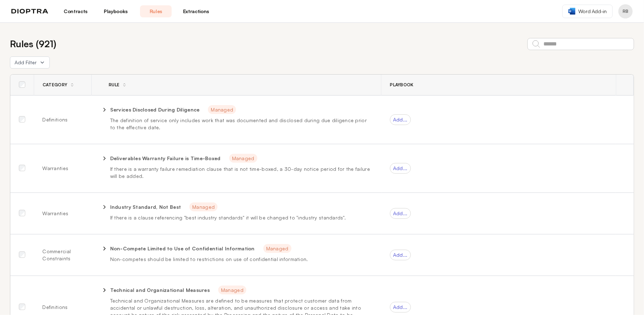 The image size is (644, 315). What do you see at coordinates (241, 124) in the screenshot?
I see `p: The definition of service only includes work that was documented and disclosed during due diligen...` at bounding box center [241, 124].